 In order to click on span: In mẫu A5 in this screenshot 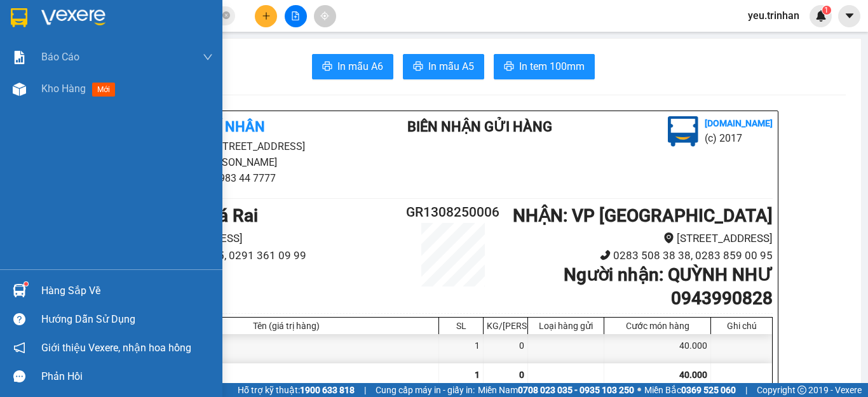, I will do `click(451, 66)`.